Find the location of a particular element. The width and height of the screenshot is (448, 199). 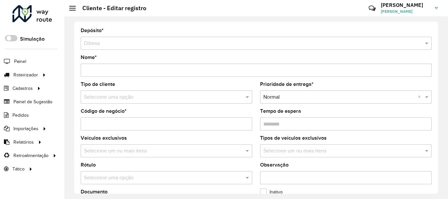

span: Painel de Sugestão is located at coordinates (33, 102).